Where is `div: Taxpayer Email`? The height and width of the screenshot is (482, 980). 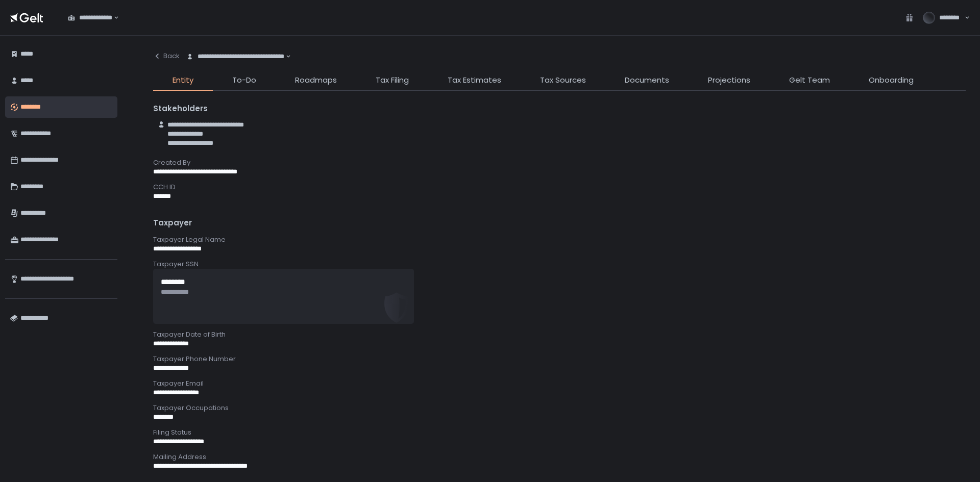 div: Taxpayer Email is located at coordinates (559, 384).